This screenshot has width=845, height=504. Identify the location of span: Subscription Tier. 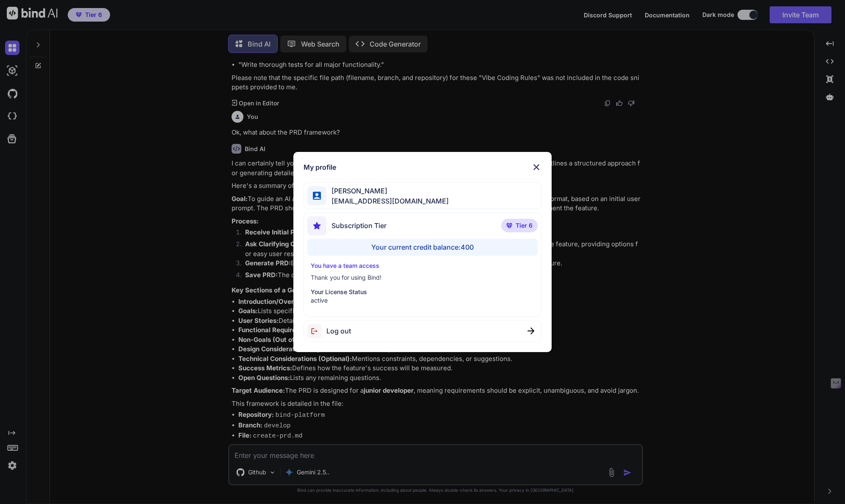
(359, 226).